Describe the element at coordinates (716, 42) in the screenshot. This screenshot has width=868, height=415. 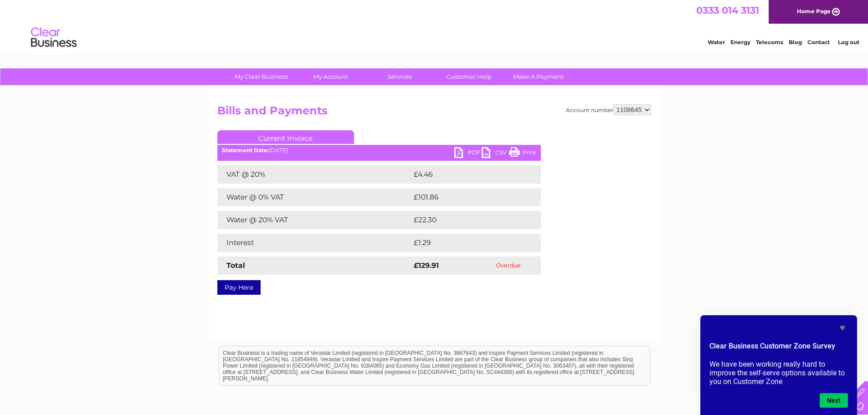
I see `a: Water` at that location.